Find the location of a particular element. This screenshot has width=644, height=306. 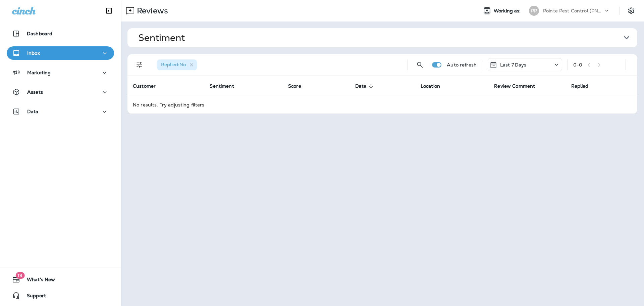

button: Inbox is located at coordinates (60, 53).